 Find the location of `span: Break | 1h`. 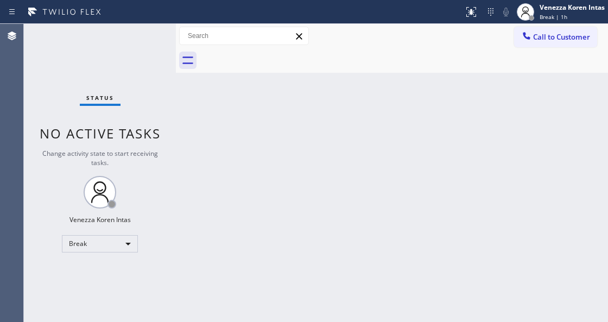

span: Break | 1h is located at coordinates (553, 17).